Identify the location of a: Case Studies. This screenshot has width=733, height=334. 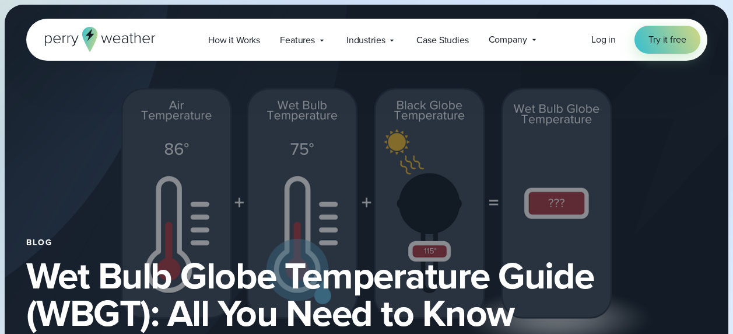
(442, 40).